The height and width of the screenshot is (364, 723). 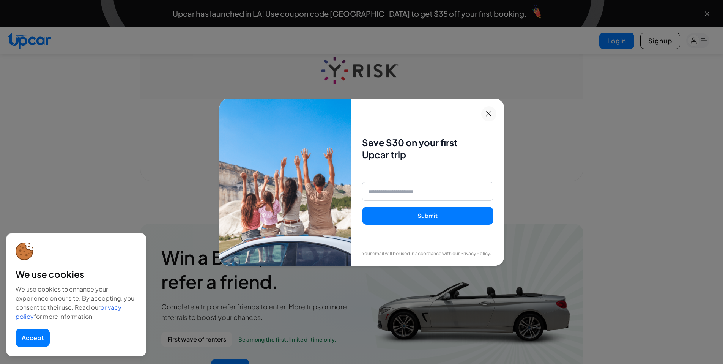 What do you see at coordinates (76, 303) in the screenshot?
I see `div: We use cookies to enhance your experience on our site. By accepting, you consent to their use. Re...` at bounding box center [76, 303].